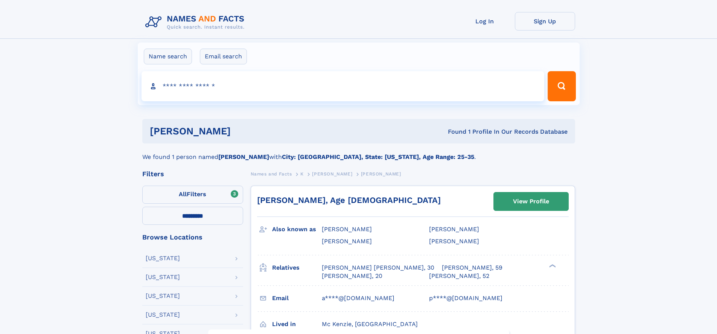  I want to click on h3: Relatives, so click(297, 268).